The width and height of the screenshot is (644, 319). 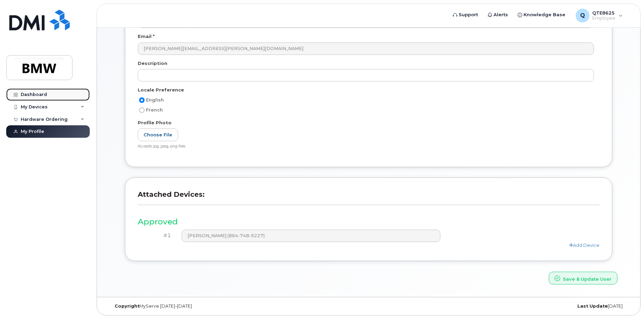 What do you see at coordinates (161, 90) in the screenshot?
I see `label: Locale Preference` at bounding box center [161, 90].